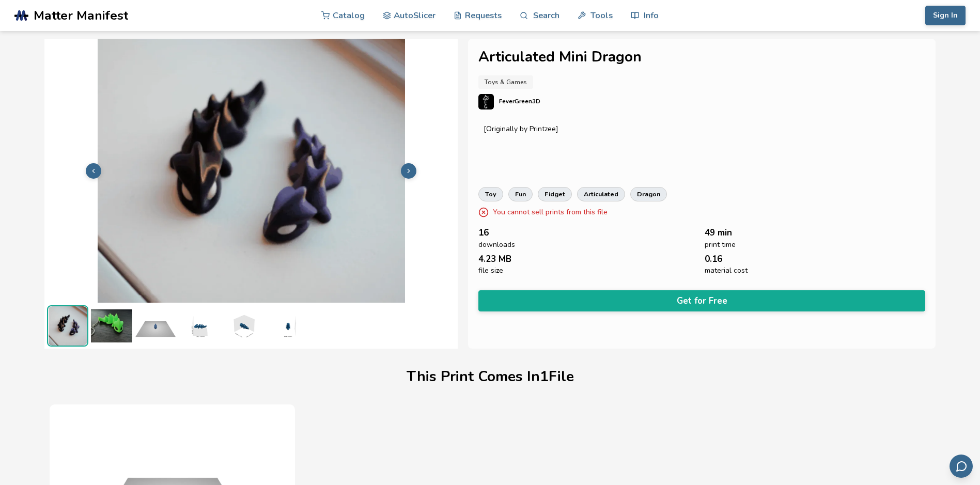  Describe the element at coordinates (495, 259) in the screenshot. I see `span: 4.23 MB` at that location.